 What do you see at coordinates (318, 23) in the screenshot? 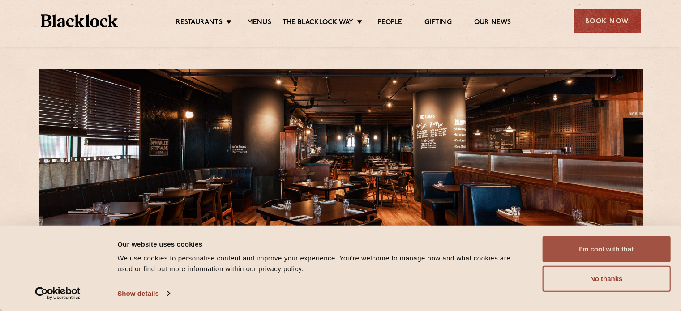
I see `a: The Blacklock Way` at bounding box center [318, 23].